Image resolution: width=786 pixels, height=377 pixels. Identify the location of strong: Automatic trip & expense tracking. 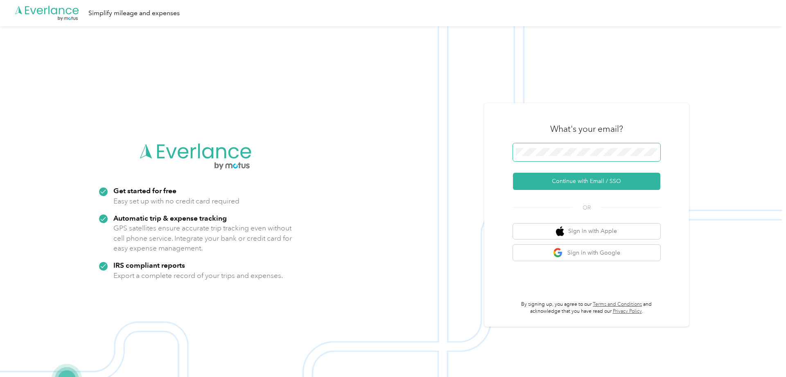
(170, 218).